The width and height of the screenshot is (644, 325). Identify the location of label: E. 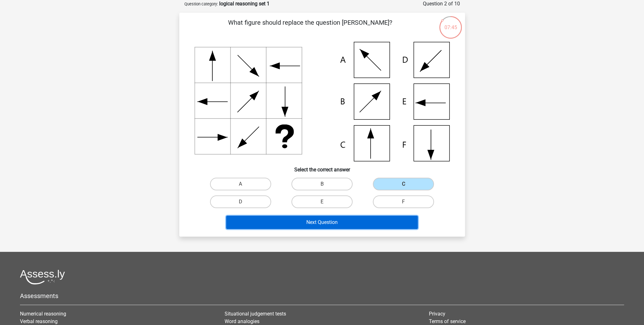
(322, 202).